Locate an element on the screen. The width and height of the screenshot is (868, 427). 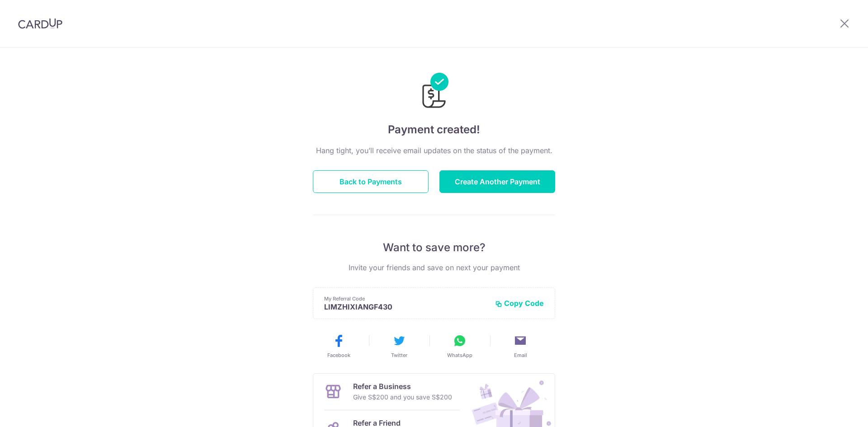
p: LIMZHIXIANGF430 is located at coordinates (406, 307).